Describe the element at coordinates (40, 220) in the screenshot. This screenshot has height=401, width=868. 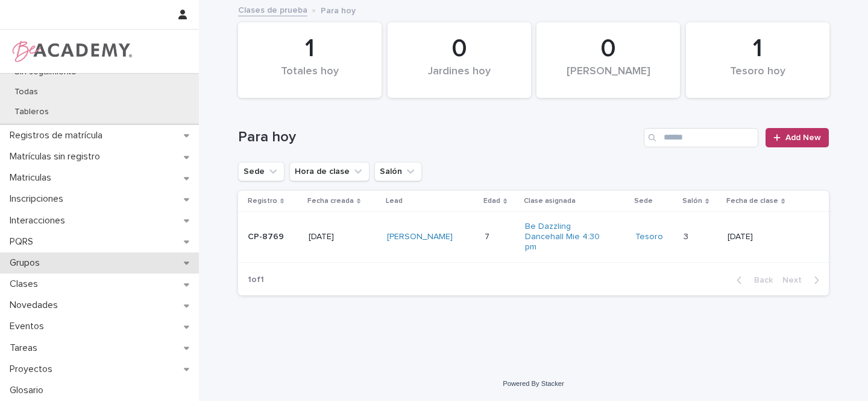
I see `p: Interacciones` at that location.